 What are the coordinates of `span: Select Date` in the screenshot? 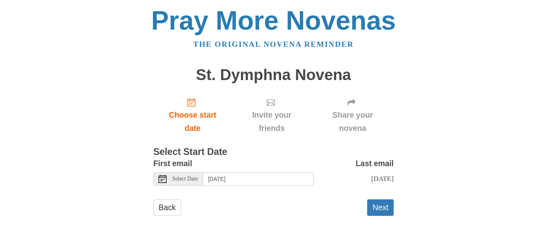 It's located at (185, 179).